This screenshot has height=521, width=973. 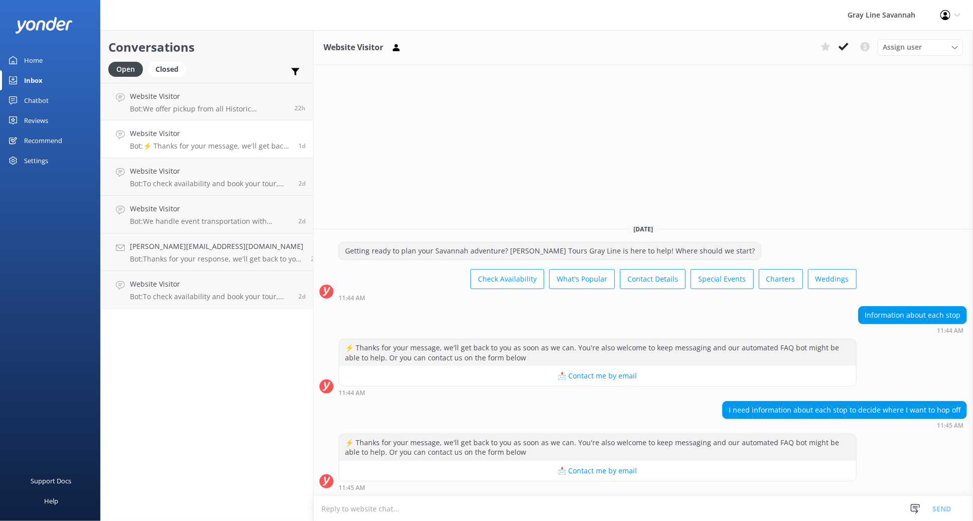 I want to click on p: Bot: ⚡ Thanks for your message, we'll get back to you as soon as we can. You're also welcome to k..., so click(x=210, y=146).